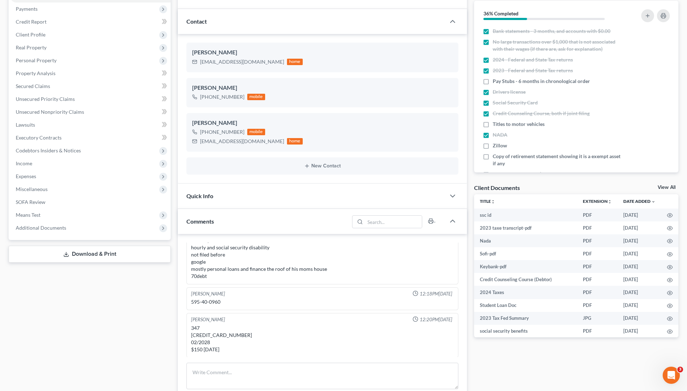 This screenshot has height=391, width=687. I want to click on i: expand_more, so click(653, 202).